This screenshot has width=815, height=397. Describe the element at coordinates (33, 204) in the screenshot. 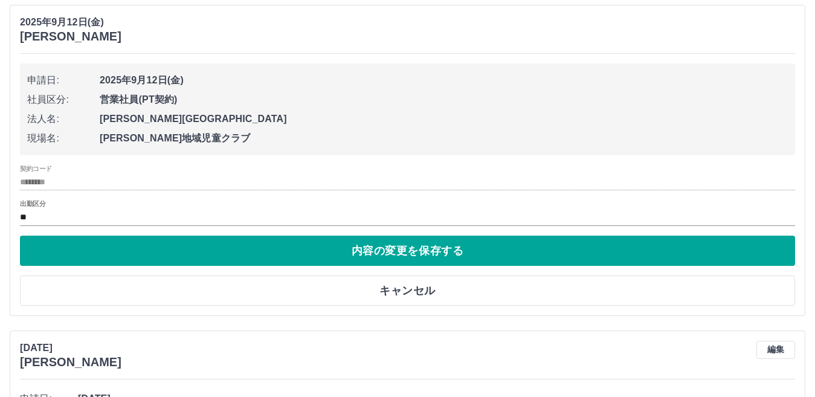

I see `label: 出勤区分` at that location.